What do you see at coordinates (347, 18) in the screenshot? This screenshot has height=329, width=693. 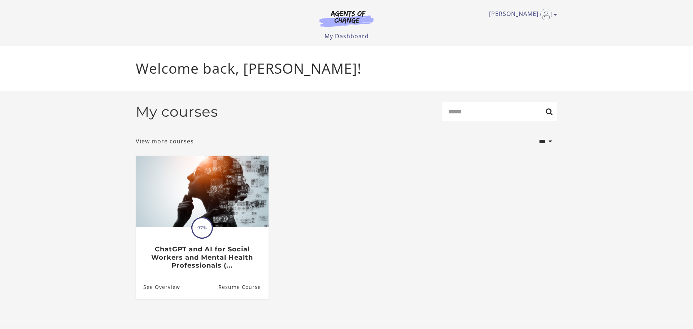 I see `img: Agents of Change Logo` at bounding box center [347, 18].